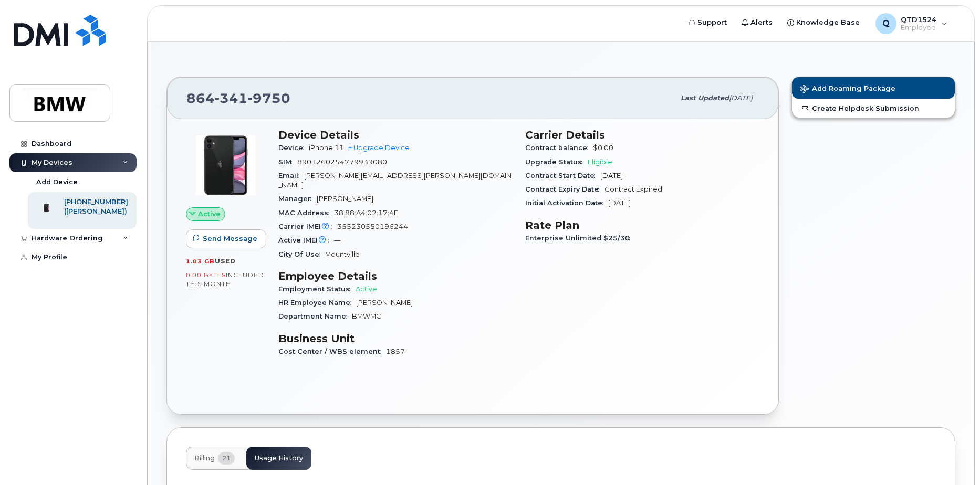 This screenshot has height=485, width=980. What do you see at coordinates (642, 225) in the screenshot?
I see `h3: Rate Plan` at bounding box center [642, 225].